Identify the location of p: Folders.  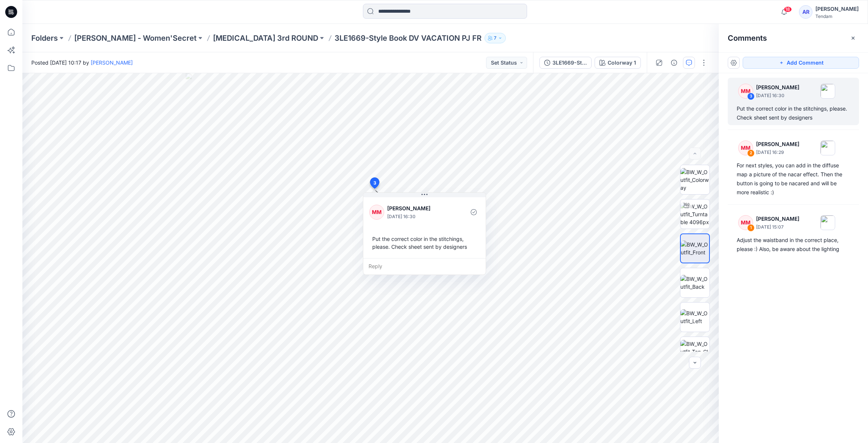
(45, 38).